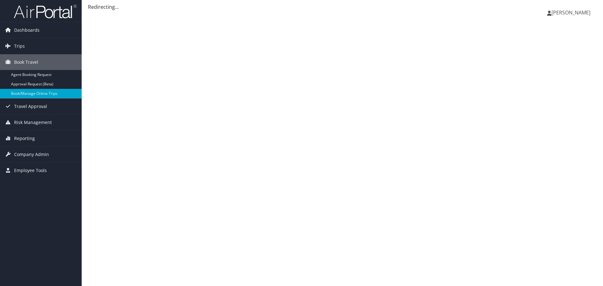 This screenshot has width=603, height=286. I want to click on span: Reporting, so click(24, 139).